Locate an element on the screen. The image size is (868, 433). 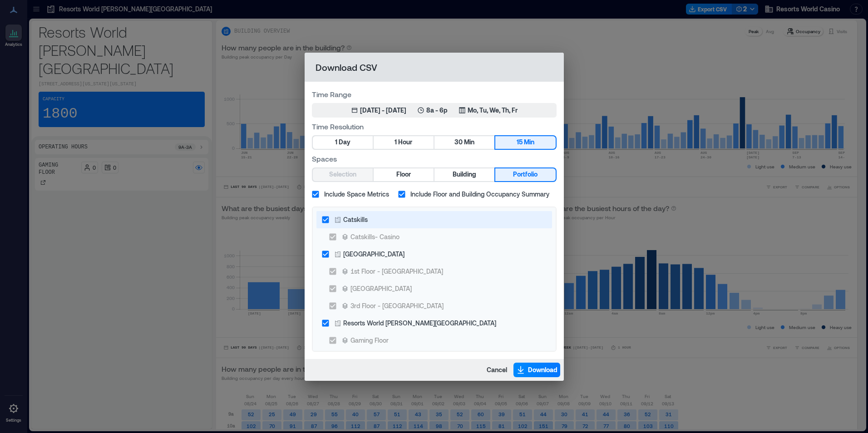
button: Download is located at coordinates (537, 370).